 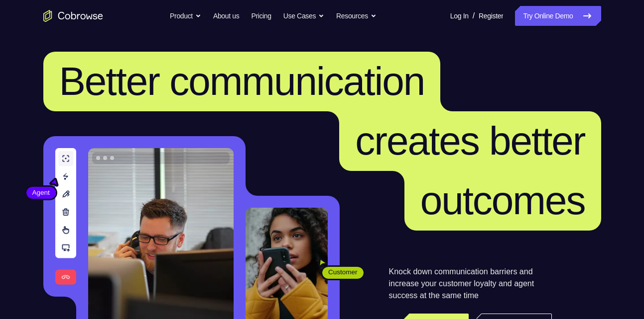 I want to click on span: outcomes, so click(x=503, y=201).